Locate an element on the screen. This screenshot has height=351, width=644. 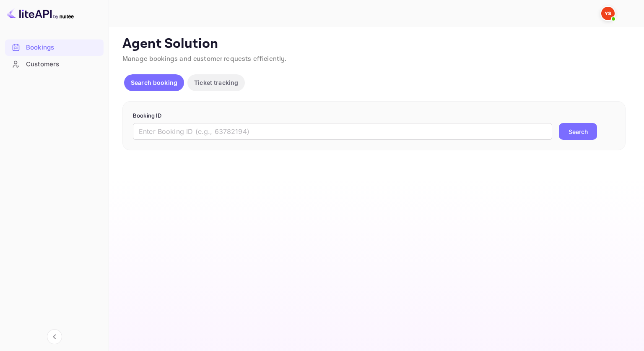
a: Bookings is located at coordinates (54, 47).